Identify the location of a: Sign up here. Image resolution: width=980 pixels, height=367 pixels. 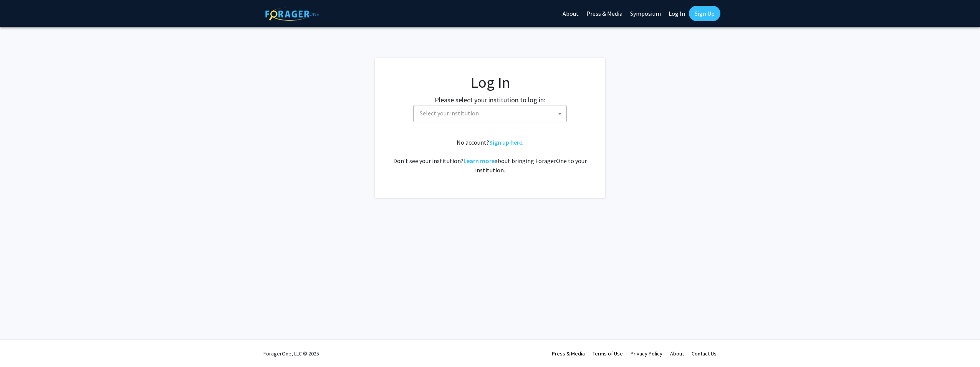
(505, 142).